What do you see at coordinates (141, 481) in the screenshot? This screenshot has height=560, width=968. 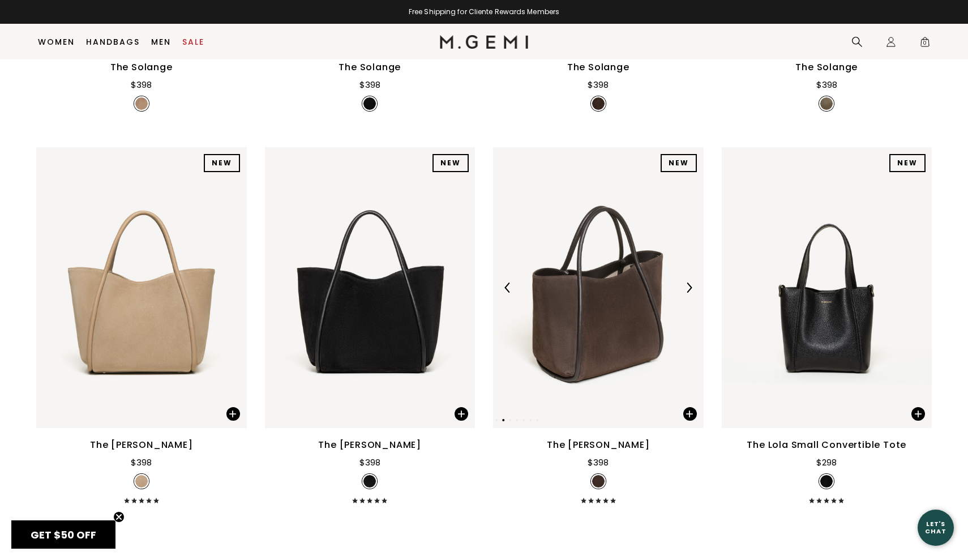 I see `img: v_7396704288827_SWATCH_50x.jpg` at bounding box center [141, 481].